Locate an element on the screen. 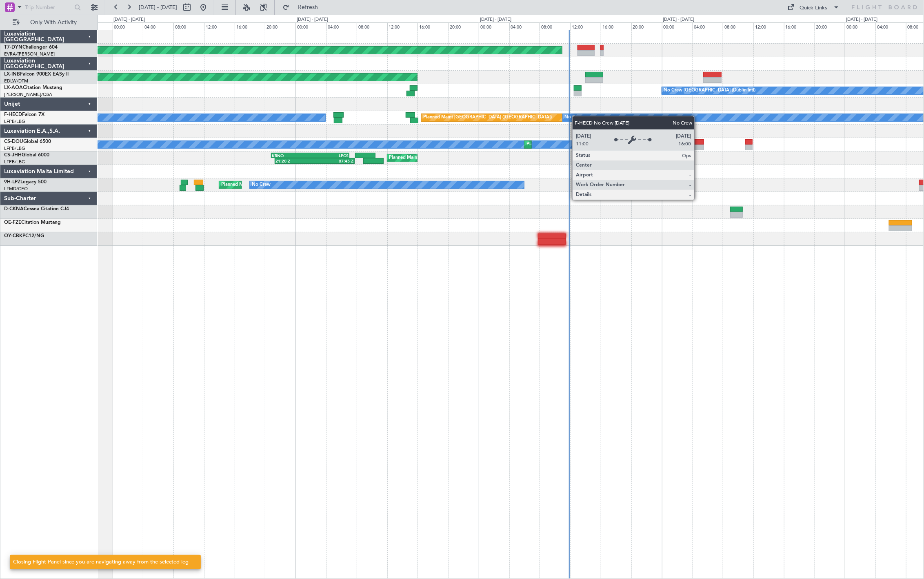 This screenshot has width=924, height=579. a: T7-DYNChallenger 604 is located at coordinates (30, 47).